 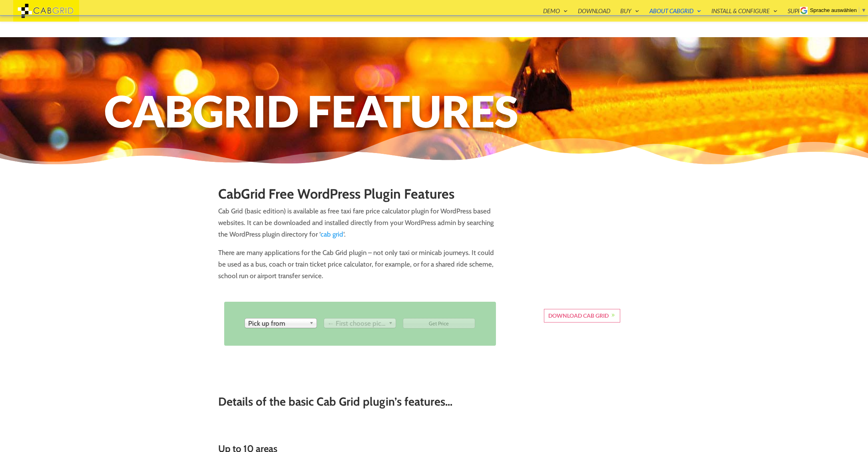 I want to click on h1: CabGrid Free WordPress Plugin Features, so click(x=360, y=196).